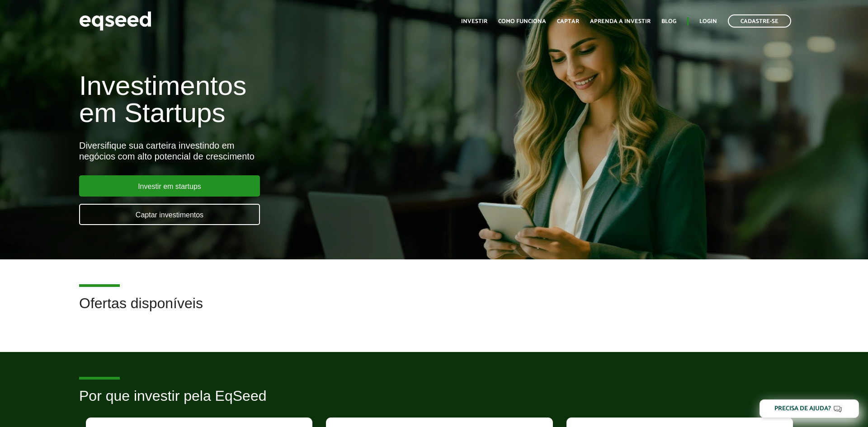  What do you see at coordinates (289, 151) in the screenshot?
I see `div: Diversifique sua carteira investindo em negócios com alto potencial de crescimento` at bounding box center [289, 151].